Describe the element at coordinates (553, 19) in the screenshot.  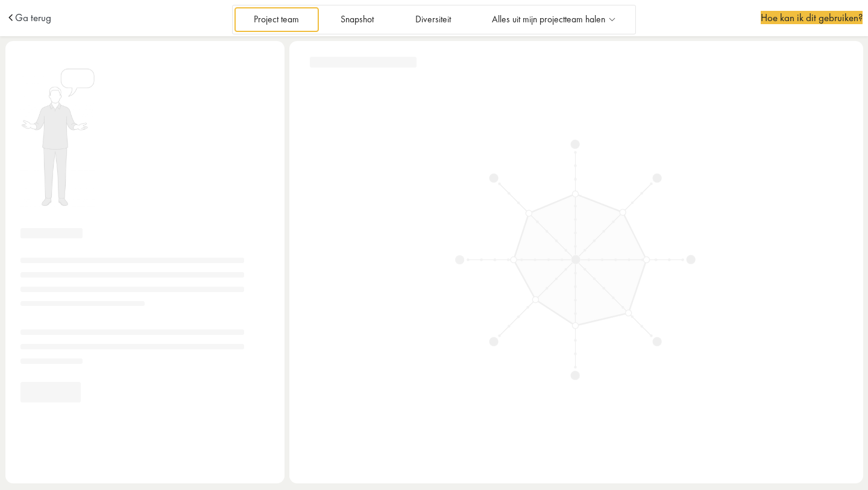
I see `a: Alles uit mijn projectteam halen` at that location.